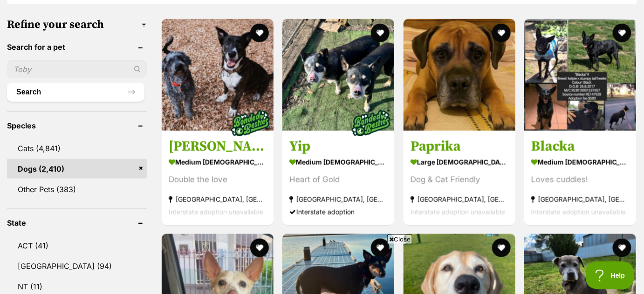 This screenshot has height=294, width=644. Describe the element at coordinates (400, 239) in the screenshot. I see `span: Close` at that location.